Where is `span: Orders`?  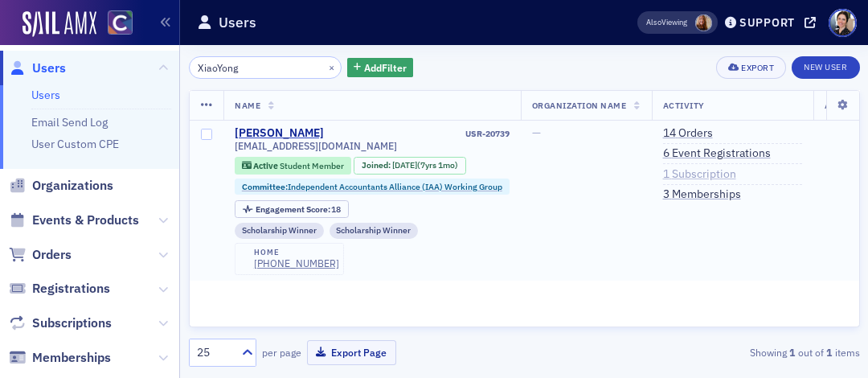
span: Orders is located at coordinates (52, 255).